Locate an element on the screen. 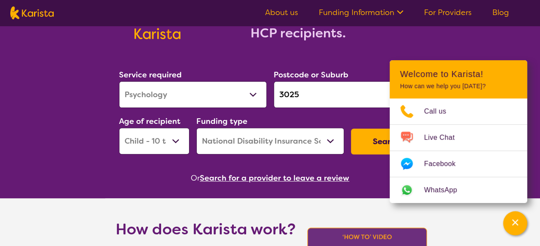 The height and width of the screenshot is (246, 540). button: Channel Menu is located at coordinates (515, 223).